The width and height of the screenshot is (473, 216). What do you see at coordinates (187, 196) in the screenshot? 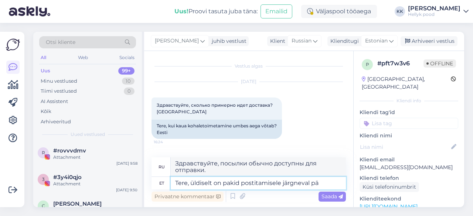
I see `div: Privaatne kommentaar` at bounding box center [187, 196].